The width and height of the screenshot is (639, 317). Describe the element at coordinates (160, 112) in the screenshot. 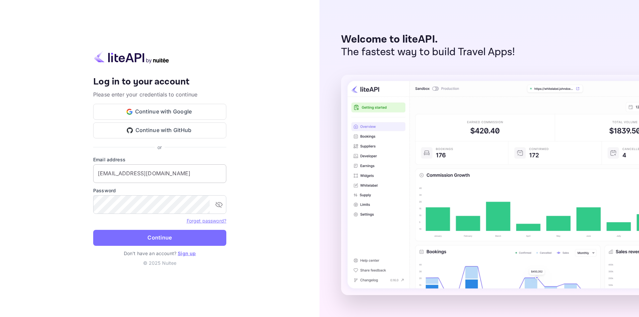

I see `button: Continue with Google` at that location.